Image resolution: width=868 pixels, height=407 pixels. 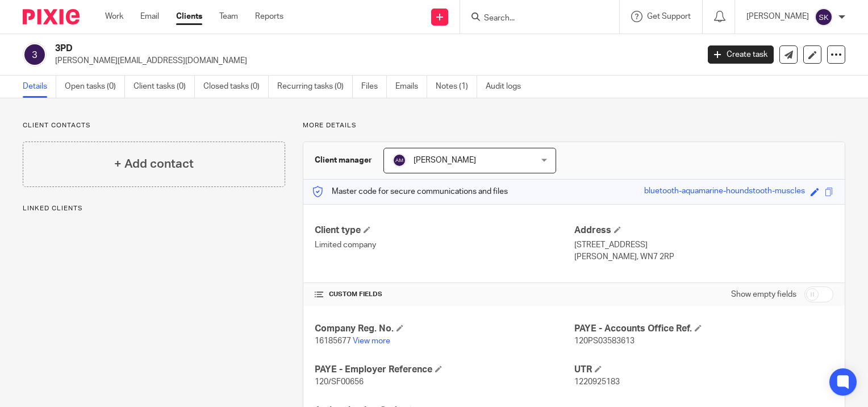 What do you see at coordinates (444, 328) in the screenshot?
I see `h4: Company Reg. No.` at bounding box center [444, 328].